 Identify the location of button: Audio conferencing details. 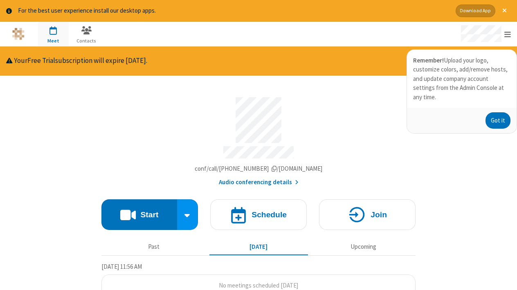
(258, 182).